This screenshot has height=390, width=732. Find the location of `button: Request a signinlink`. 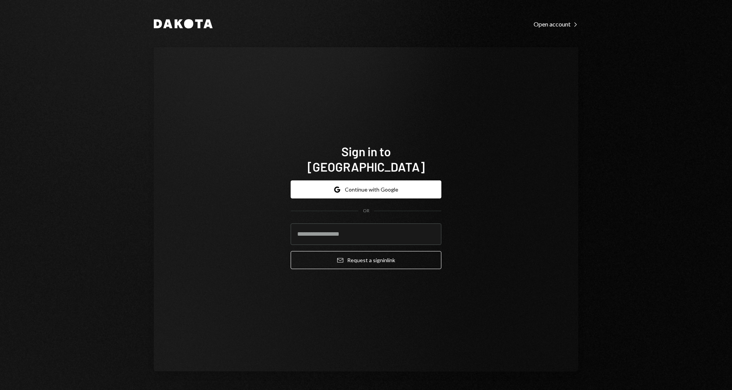

button: Request a signinlink is located at coordinates (366, 260).